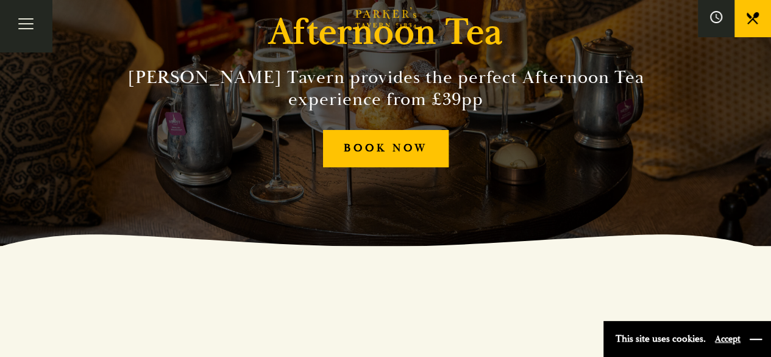 The width and height of the screenshot is (771, 357). Describe the element at coordinates (756, 339) in the screenshot. I see `button: Close and accept` at that location.